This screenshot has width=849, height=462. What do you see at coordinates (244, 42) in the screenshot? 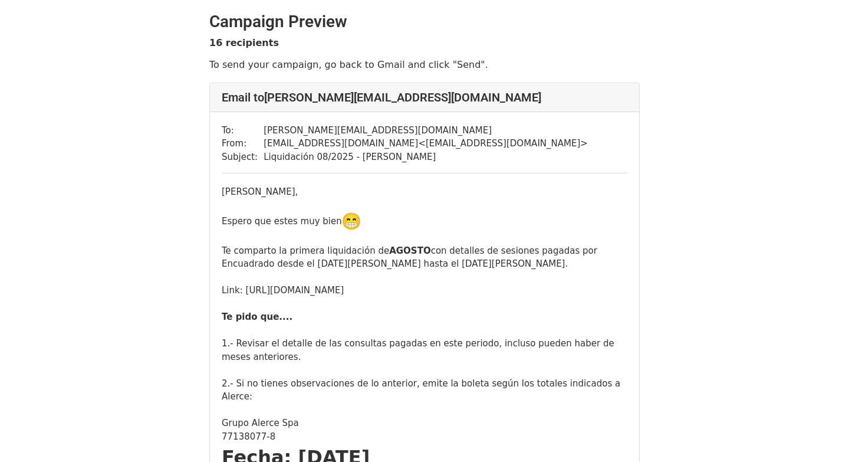
I see `strong: 16 recipients` at bounding box center [244, 42].